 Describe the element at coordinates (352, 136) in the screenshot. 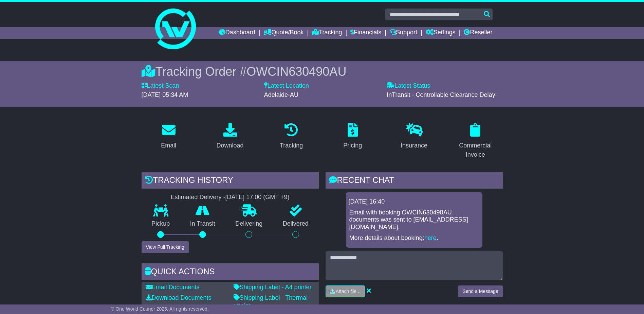

I see `a: Pricing` at that location.